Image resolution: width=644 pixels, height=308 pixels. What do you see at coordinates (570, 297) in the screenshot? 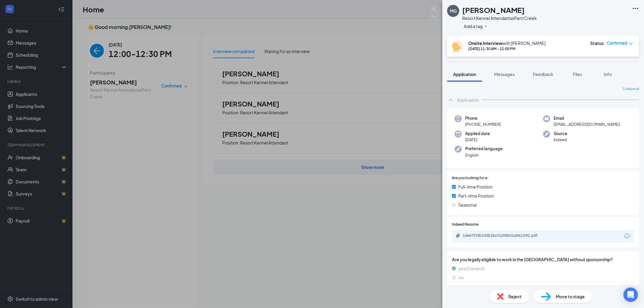
I see `span: Move to stage` at bounding box center [570, 297].